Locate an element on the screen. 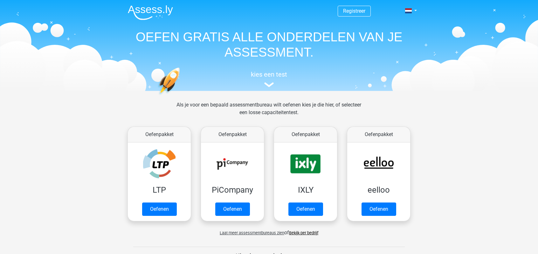  a: Registreer is located at coordinates (354, 11).